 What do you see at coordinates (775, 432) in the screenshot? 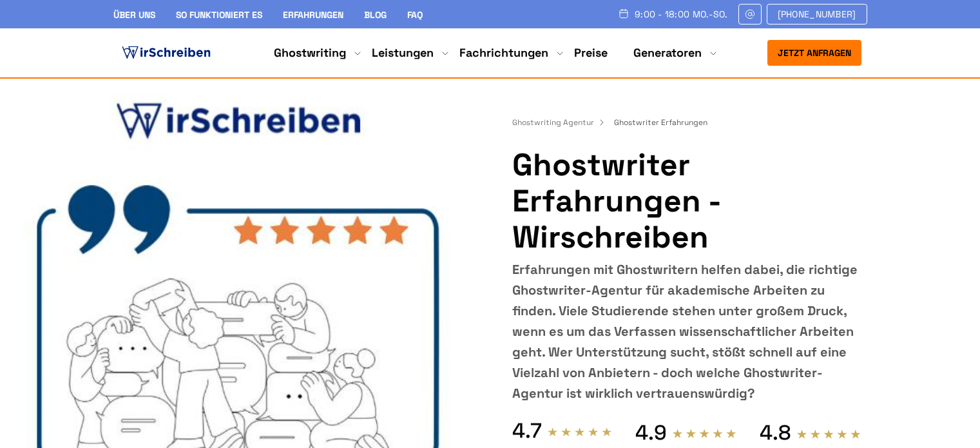
I see `div: 4.8` at bounding box center [775, 432].